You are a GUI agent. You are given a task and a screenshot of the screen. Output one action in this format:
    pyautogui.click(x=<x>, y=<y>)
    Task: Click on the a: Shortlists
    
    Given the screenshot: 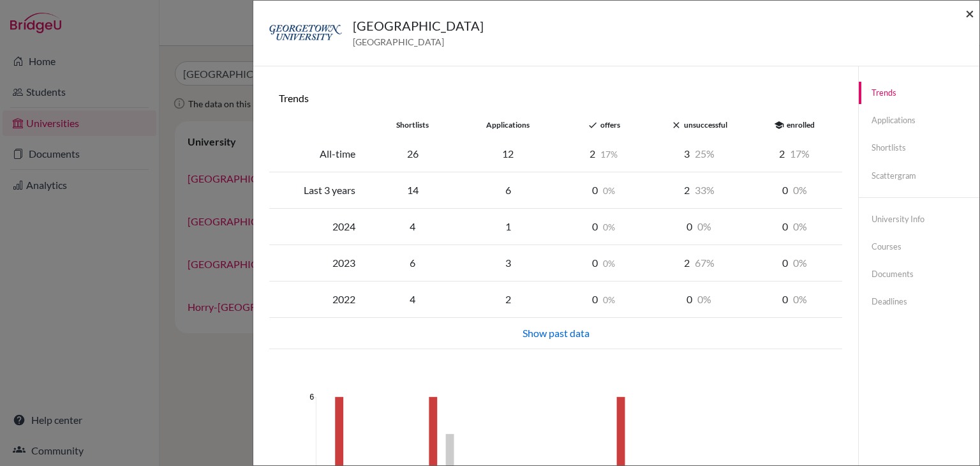 What is the action you would take?
    pyautogui.click(x=919, y=147)
    